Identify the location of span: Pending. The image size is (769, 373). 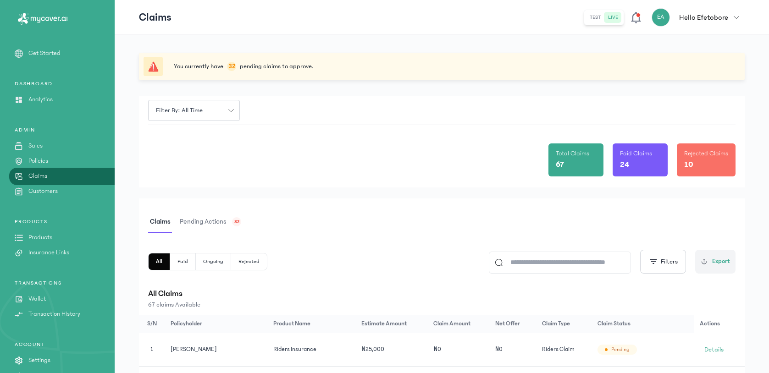
(620, 350).